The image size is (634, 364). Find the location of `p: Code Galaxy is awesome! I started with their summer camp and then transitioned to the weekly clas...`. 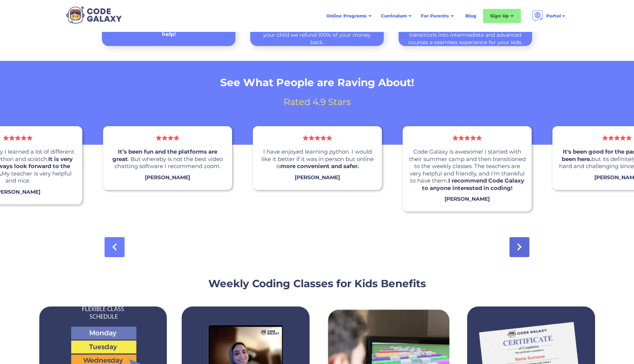

p: Code Galaxy is awesome! I started with their summer camp and then transitioned to the weekly clas... is located at coordinates (467, 169).